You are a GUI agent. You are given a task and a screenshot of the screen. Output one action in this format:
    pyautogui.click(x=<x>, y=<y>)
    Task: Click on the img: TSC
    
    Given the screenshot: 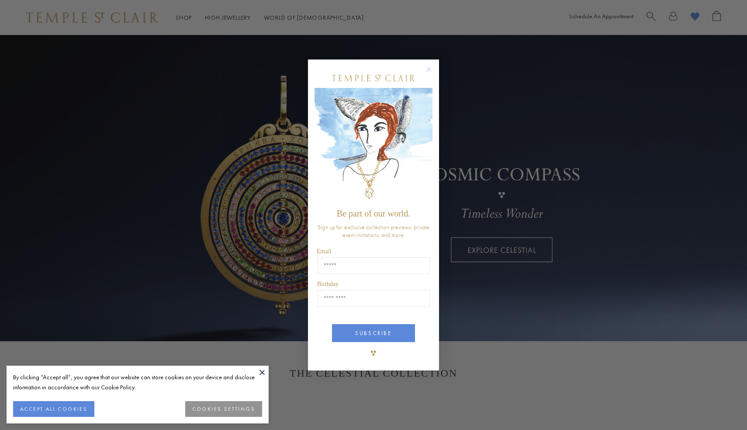 What is the action you would take?
    pyautogui.click(x=374, y=353)
    